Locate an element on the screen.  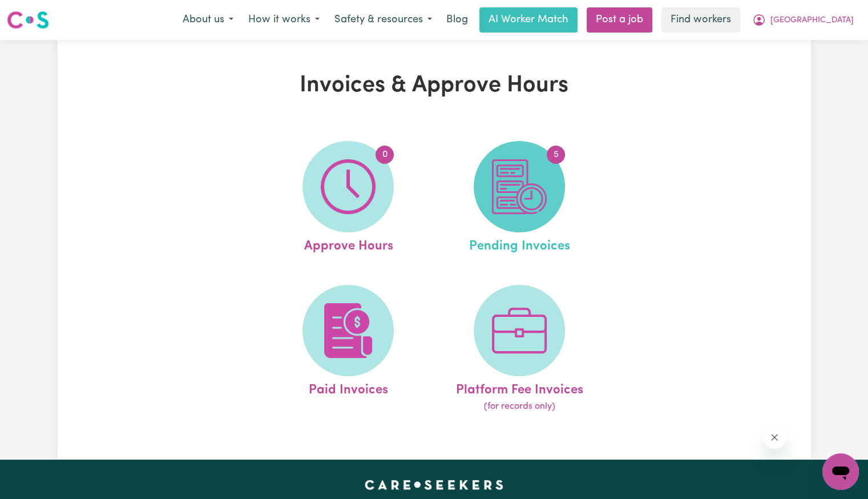
a: Blog is located at coordinates (457, 20).